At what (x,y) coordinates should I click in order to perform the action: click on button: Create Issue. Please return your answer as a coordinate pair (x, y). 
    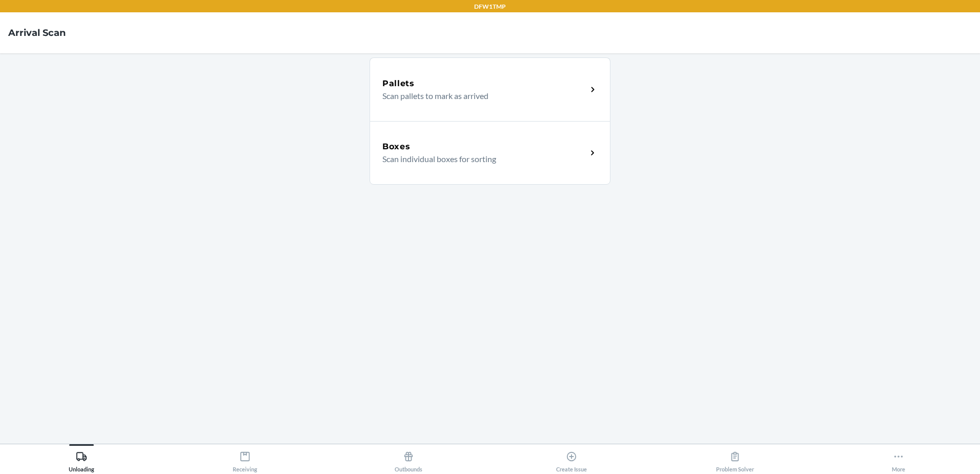
    Looking at the image, I should click on (571, 458).